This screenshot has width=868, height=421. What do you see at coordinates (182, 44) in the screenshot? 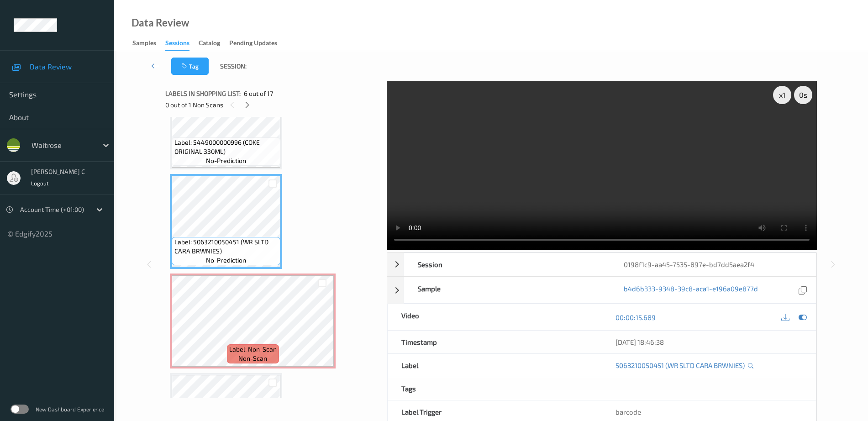
I see `a: Sessions` at bounding box center [182, 44].